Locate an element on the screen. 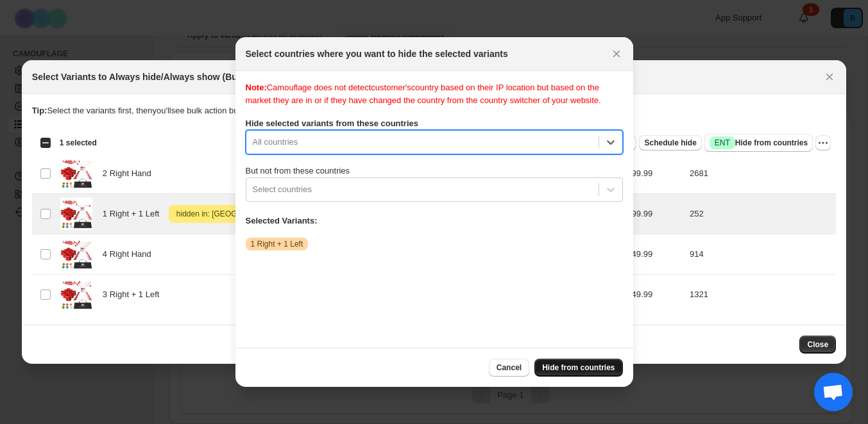 This screenshot has width=868, height=424. td: 914 is located at coordinates (761, 254).